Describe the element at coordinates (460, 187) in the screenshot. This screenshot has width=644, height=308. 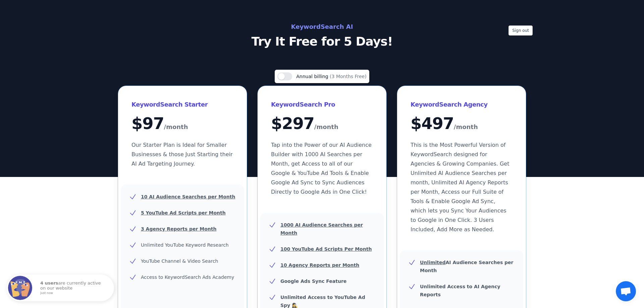
I see `span: This is the Most Powerful Version of KeywordSearch designed for Agencies & Growing Companies. Get...` at that location.